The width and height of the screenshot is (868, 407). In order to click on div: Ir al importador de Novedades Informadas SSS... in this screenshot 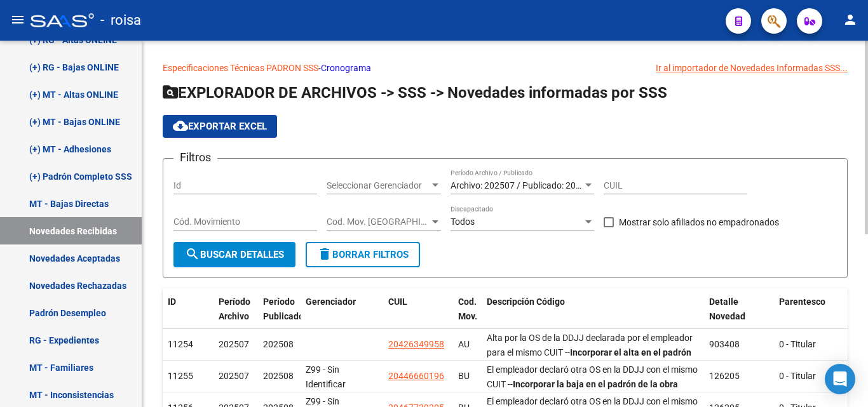, I will do `click(752, 68)`.